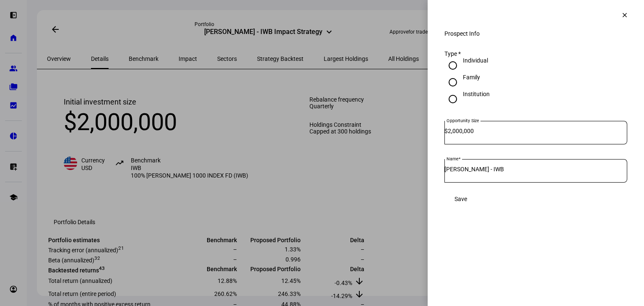 The image size is (644, 306). Describe the element at coordinates (476, 61) in the screenshot. I see `div: Individual` at that location.